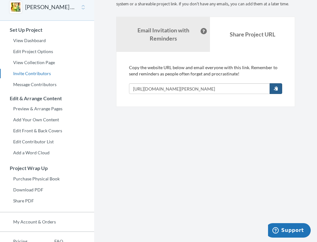 Image resolution: width=317 pixels, height=242 pixels. Describe the element at coordinates (24, 7) in the screenshot. I see `span: Support` at that location.